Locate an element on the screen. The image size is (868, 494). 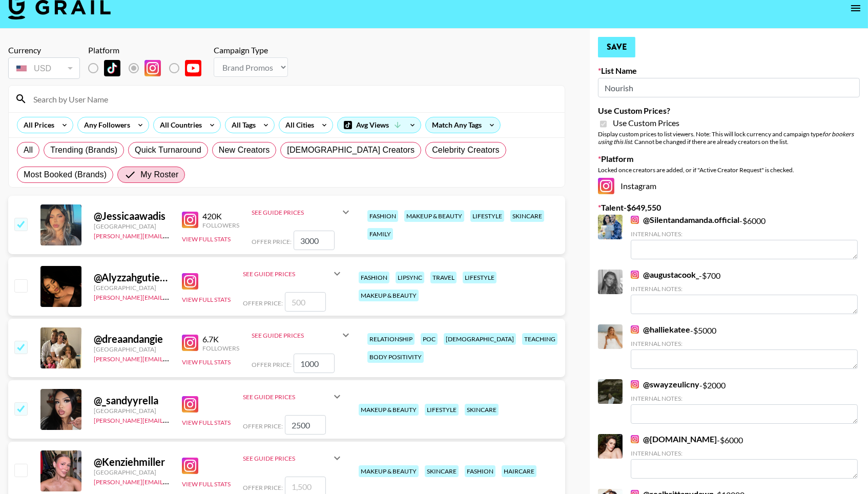
input: 3,000 is located at coordinates (314, 240).